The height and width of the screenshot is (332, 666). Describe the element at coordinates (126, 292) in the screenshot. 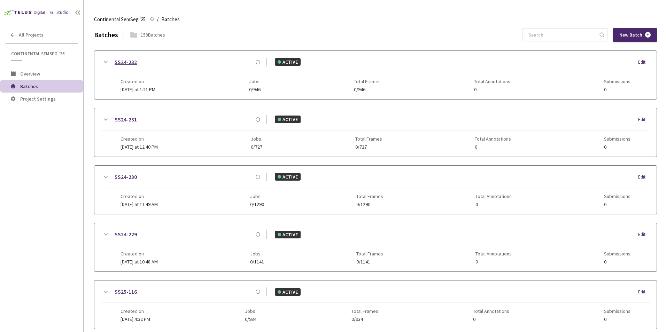

I see `a: SS25-116` at that location.